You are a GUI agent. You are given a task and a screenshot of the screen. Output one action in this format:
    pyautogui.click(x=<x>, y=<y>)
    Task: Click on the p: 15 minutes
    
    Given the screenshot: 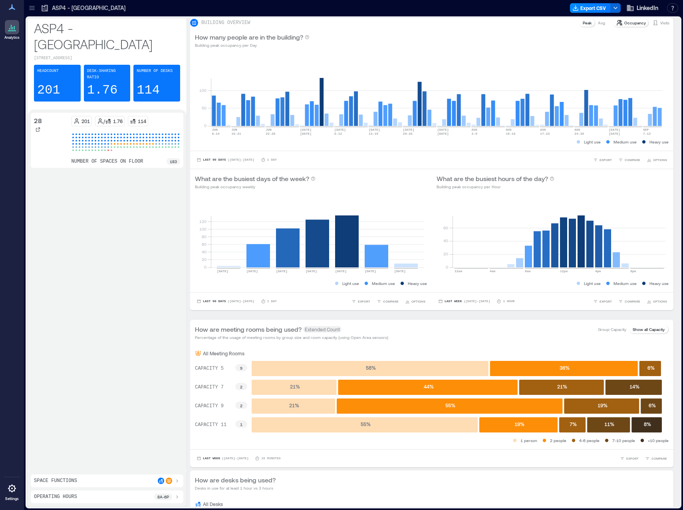 What is the action you would take?
    pyautogui.click(x=271, y=458)
    